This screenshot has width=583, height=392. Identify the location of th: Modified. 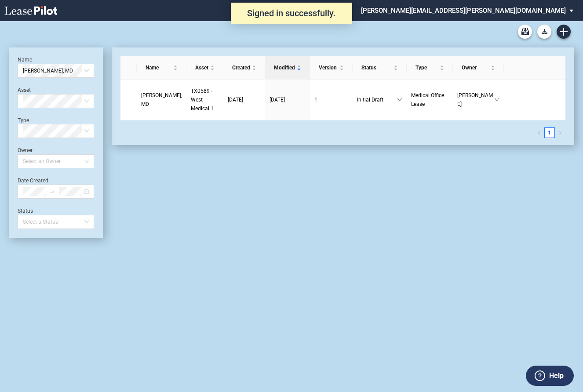
(287, 68).